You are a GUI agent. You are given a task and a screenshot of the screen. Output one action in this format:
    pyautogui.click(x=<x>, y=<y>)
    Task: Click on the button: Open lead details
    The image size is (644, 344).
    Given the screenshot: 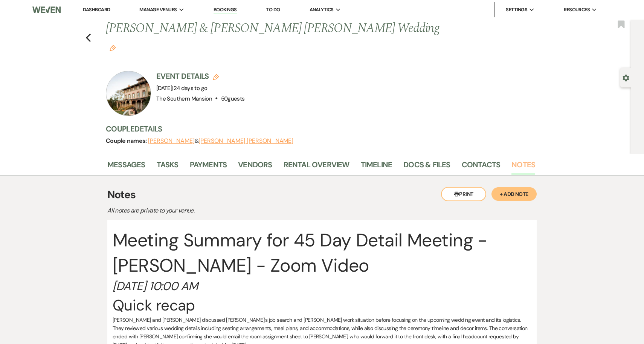 What is the action you would take?
    pyautogui.click(x=626, y=77)
    